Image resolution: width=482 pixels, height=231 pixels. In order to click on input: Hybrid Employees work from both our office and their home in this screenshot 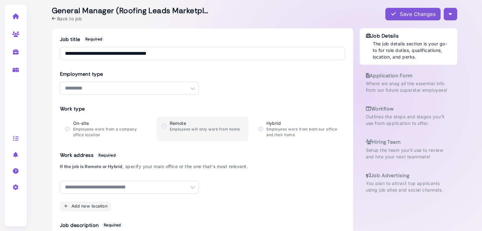, I will do `click(261, 129)`.